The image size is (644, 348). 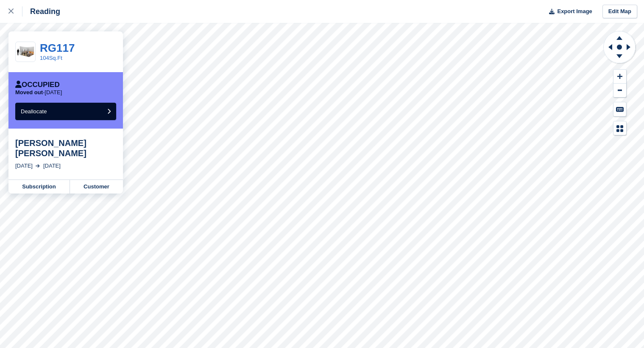 I want to click on a: Subscription, so click(x=39, y=186).